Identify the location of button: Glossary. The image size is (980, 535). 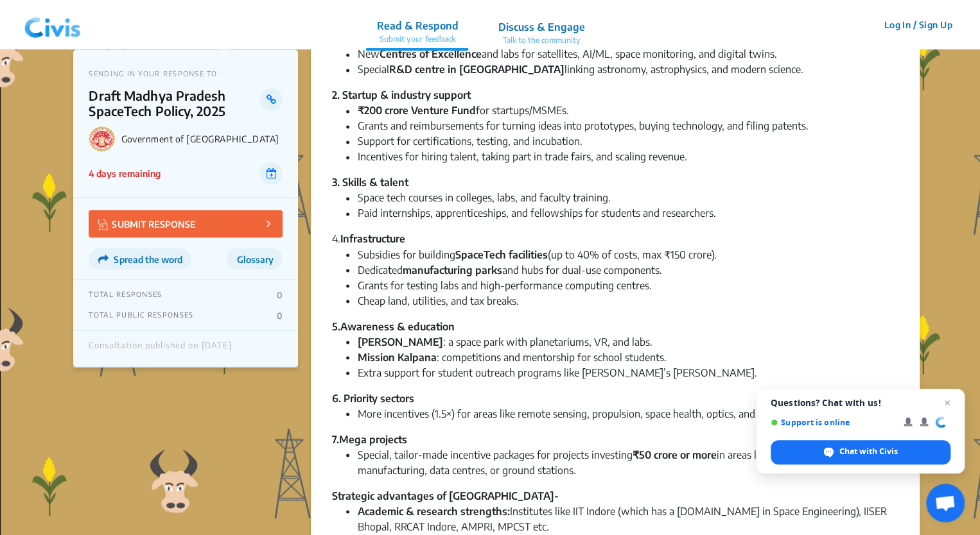
(254, 259).